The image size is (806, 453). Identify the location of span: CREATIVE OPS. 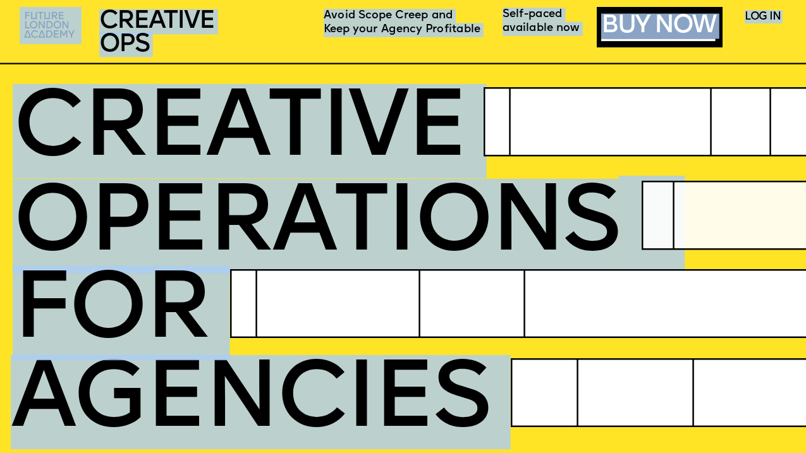
(156, 34).